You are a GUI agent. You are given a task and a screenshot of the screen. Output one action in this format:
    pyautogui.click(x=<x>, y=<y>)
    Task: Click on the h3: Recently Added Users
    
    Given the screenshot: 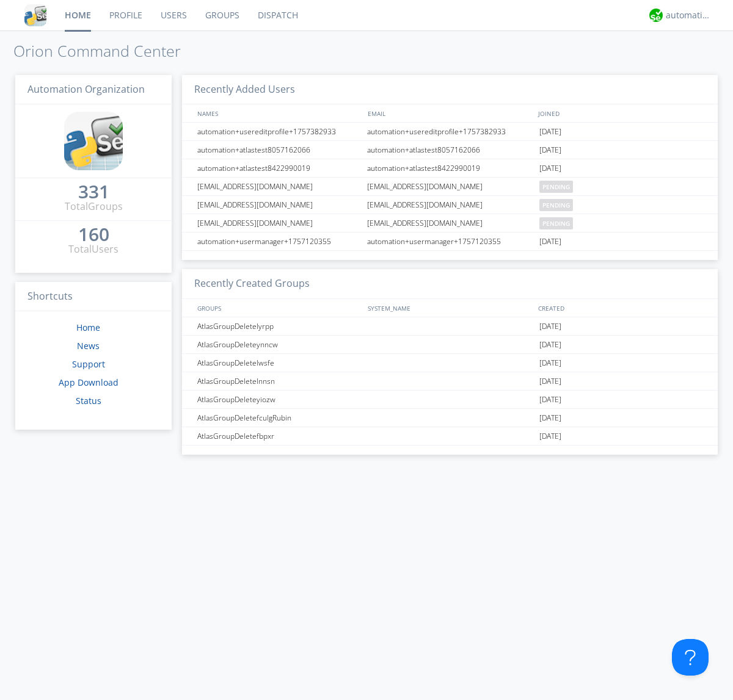 What is the action you would take?
    pyautogui.click(x=449, y=90)
    